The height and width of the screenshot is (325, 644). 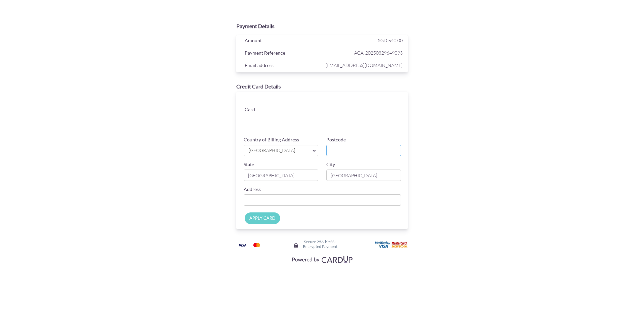 What do you see at coordinates (257, 245) in the screenshot?
I see `img: Mastercard` at bounding box center [257, 245].